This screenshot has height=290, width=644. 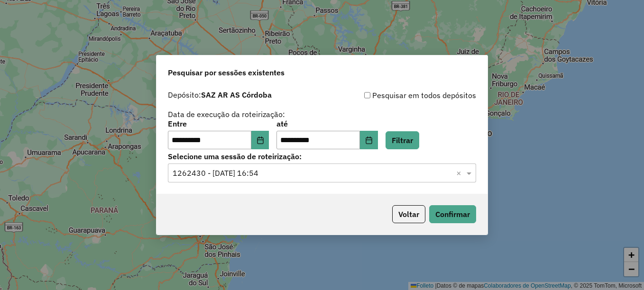 What do you see at coordinates (322, 156) in the screenshot?
I see `label: Selecione uma sessão de roteirização:` at bounding box center [322, 156].